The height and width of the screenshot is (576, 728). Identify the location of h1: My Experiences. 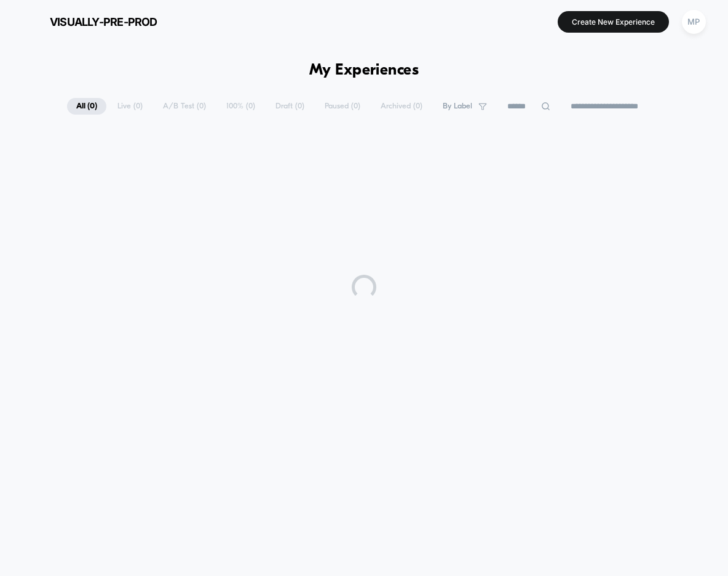
(364, 70).